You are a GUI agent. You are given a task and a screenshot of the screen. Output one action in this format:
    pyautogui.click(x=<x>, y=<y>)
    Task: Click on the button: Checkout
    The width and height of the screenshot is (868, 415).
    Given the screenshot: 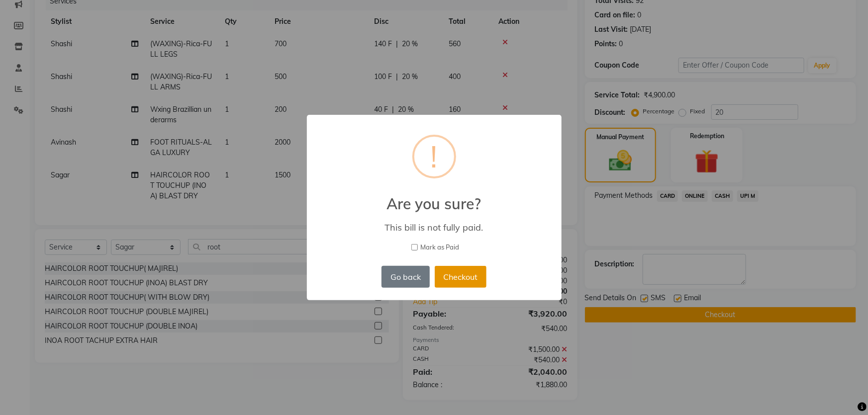 What is the action you would take?
    pyautogui.click(x=461, y=277)
    